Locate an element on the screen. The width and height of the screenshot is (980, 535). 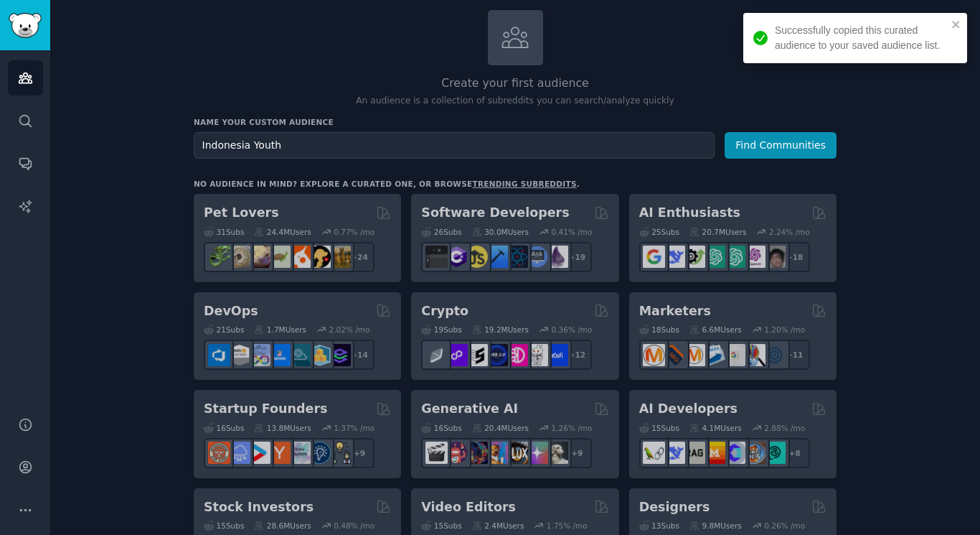
img: GummySearch logo is located at coordinates (25, 25).